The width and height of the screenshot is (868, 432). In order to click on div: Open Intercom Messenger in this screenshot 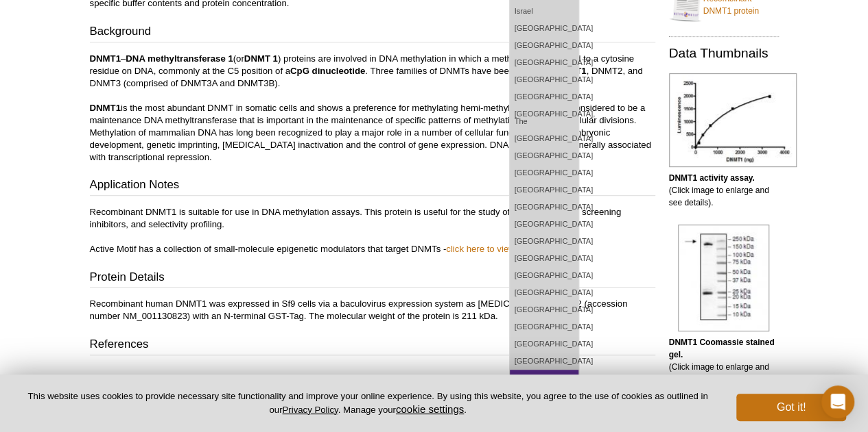, I will do `click(838, 402)`.